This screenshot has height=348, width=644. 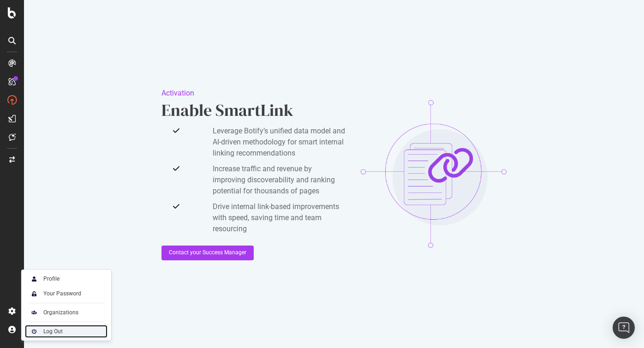 What do you see at coordinates (34, 293) in the screenshot?
I see `img: tUVSALn78D46LlpAY8klYZqgKwTuBm2K29c6p1XQNDCsM0DgKSSoAXXevcAwljcHBINEg0LrUEktgcYYD5sVUphq1JigPmkfB...` at bounding box center [34, 293].